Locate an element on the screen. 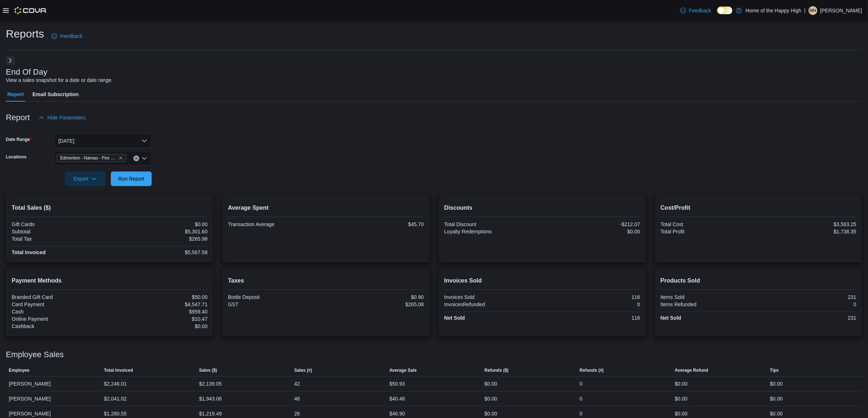  img: Cova is located at coordinates (31, 10).